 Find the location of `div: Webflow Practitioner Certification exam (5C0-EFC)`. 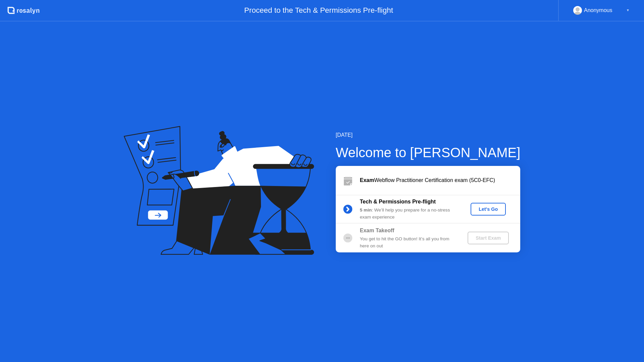

div: Webflow Practitioner Certification exam (5C0-EFC) is located at coordinates (440, 181).